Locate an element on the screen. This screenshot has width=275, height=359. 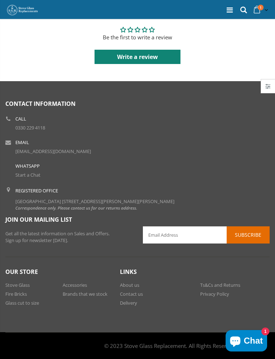
span: Join our mailing list is located at coordinates (39, 220).